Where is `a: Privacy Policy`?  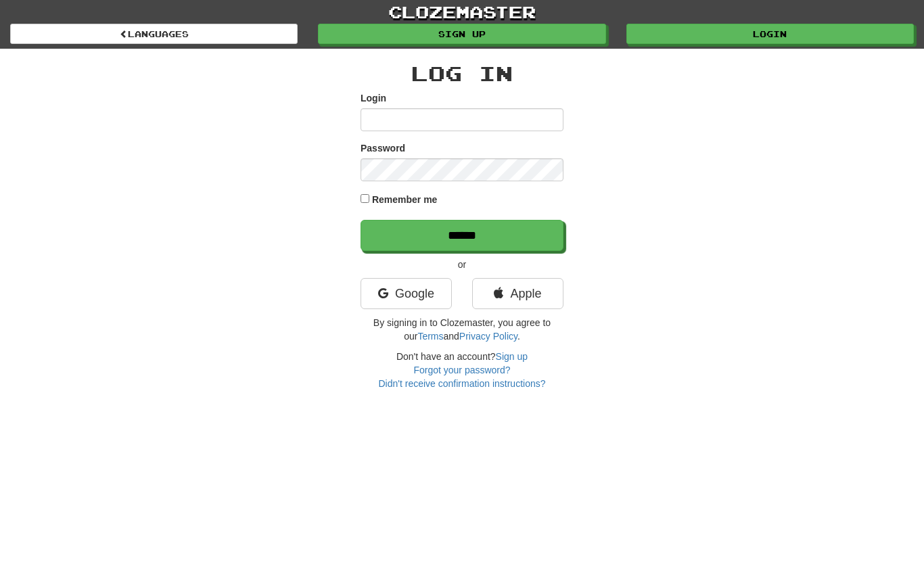 a: Privacy Policy is located at coordinates (488, 336).